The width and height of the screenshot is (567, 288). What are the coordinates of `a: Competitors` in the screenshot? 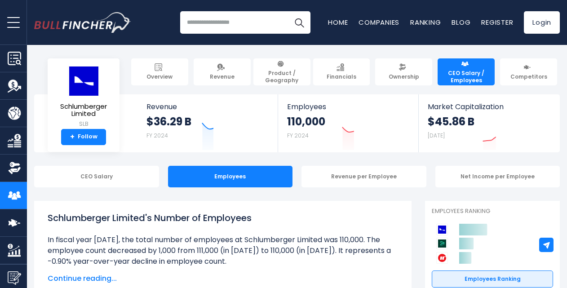 It's located at (528, 72).